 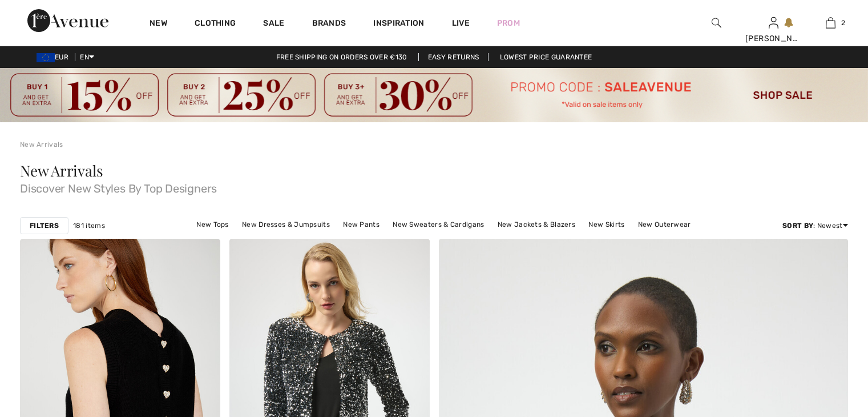 What do you see at coordinates (665, 224) in the screenshot?
I see `a: New Outerwear` at bounding box center [665, 224].